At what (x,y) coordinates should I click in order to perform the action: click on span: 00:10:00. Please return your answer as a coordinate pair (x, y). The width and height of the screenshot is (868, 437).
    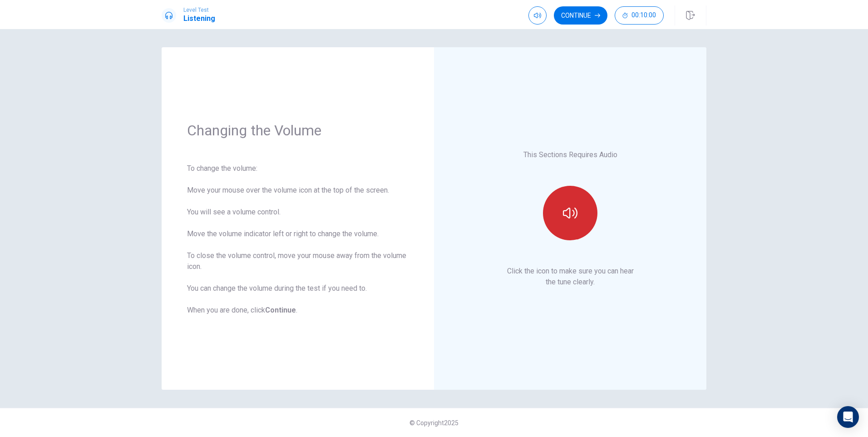
    Looking at the image, I should click on (644, 16).